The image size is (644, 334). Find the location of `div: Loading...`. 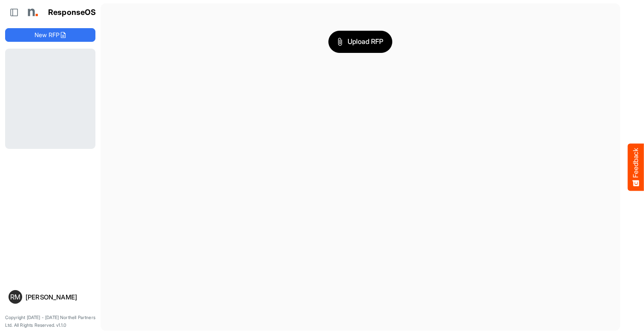

div: Loading... is located at coordinates (50, 98).